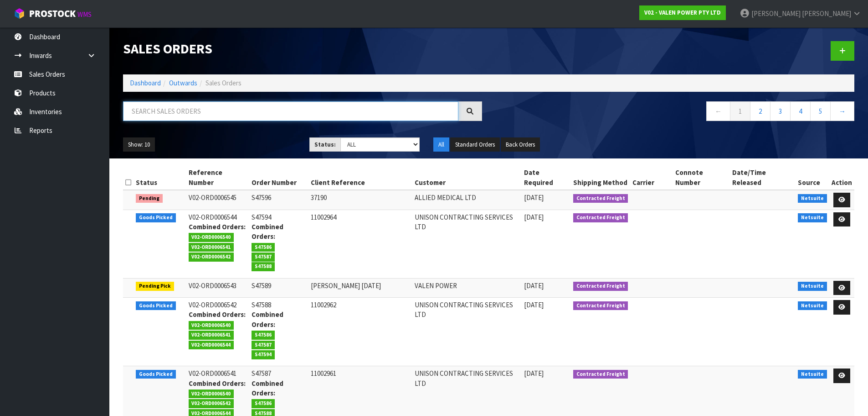  What do you see at coordinates (781, 111) in the screenshot?
I see `a: 3` at bounding box center [781, 111].